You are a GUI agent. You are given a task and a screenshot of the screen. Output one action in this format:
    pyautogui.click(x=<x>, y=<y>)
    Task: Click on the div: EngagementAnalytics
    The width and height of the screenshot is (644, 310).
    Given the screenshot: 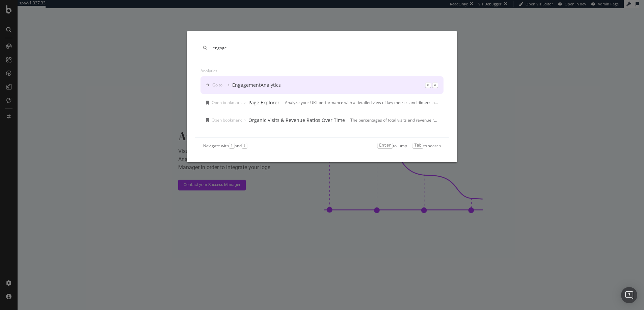 What is the action you would take?
    pyautogui.click(x=256, y=85)
    